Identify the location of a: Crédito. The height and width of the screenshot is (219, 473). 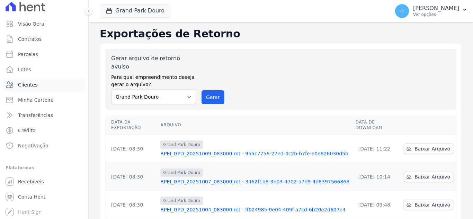
(44, 130).